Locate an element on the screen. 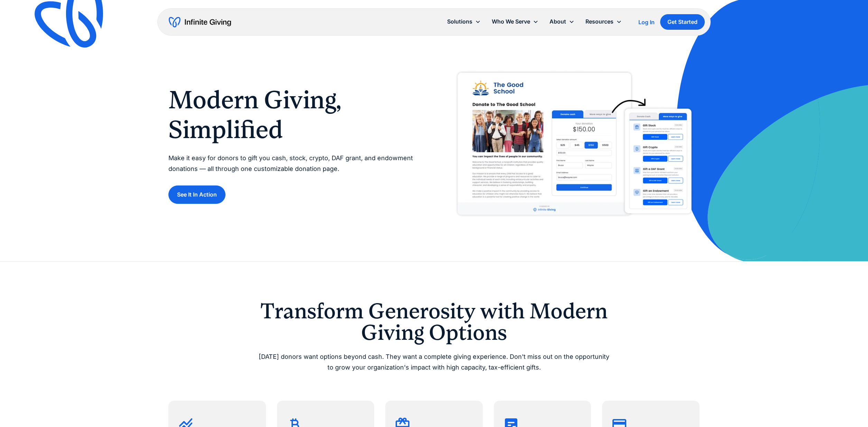 This screenshot has height=427, width=868. a: Log In is located at coordinates (646, 22).